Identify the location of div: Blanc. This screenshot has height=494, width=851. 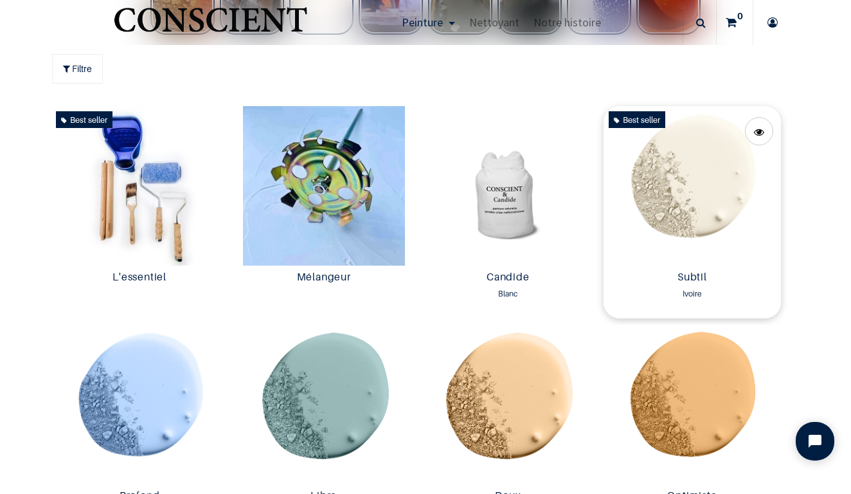
(508, 294).